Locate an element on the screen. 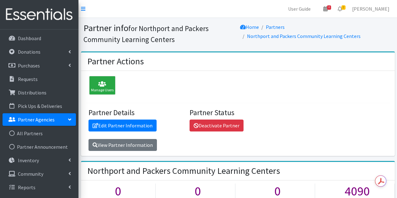 The image size is (397, 198). h2: Partner Actions is located at coordinates (115, 61).